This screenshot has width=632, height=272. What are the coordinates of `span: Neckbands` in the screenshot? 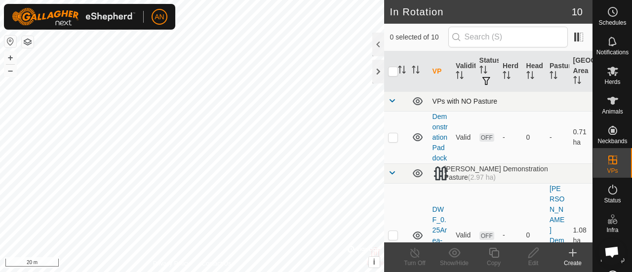 It's located at (613, 141).